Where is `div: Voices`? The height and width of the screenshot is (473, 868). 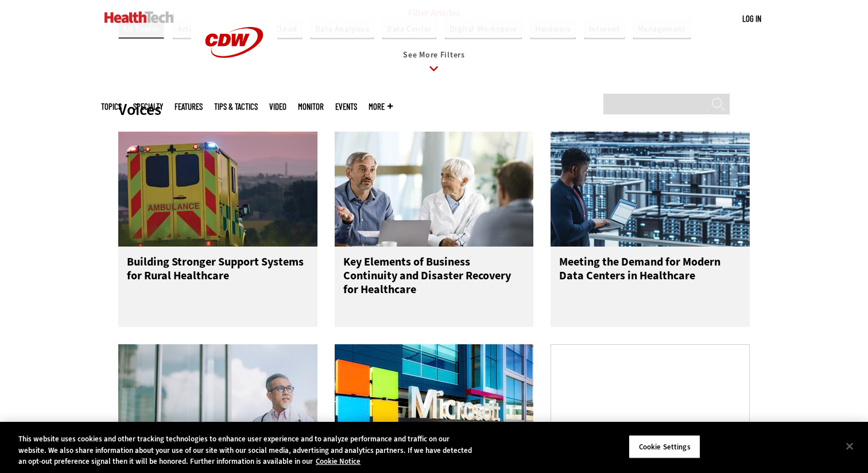 div: Voices is located at coordinates (434, 109).